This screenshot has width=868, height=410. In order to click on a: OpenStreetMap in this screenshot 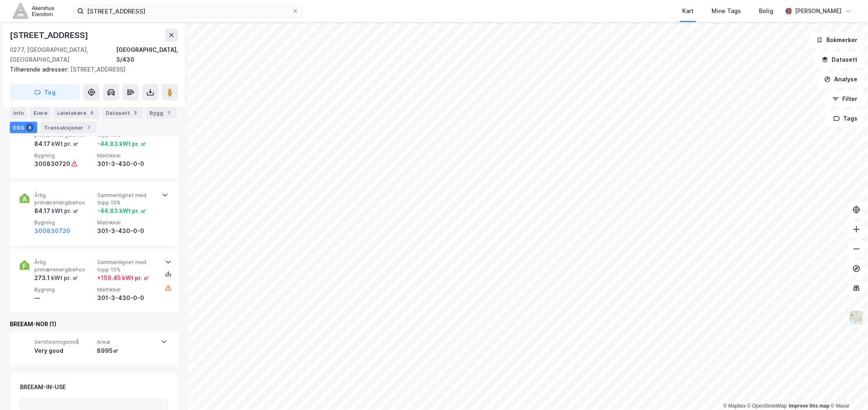, I will do `click(767, 406)`.